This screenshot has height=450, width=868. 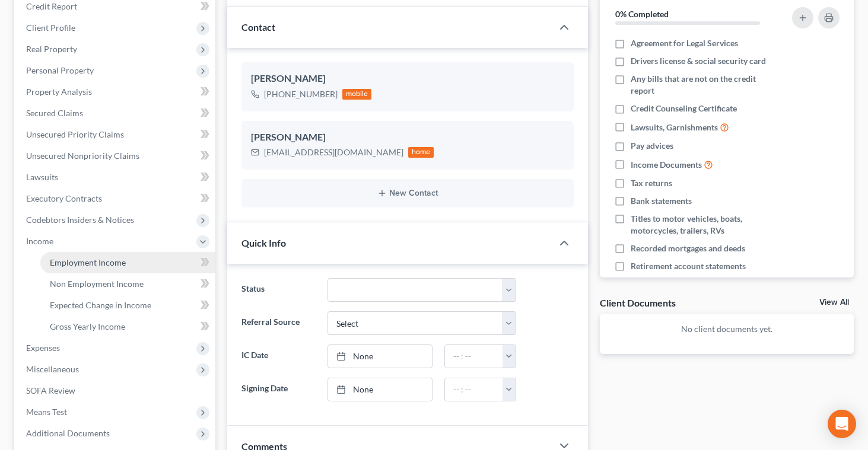 I want to click on span: Lawsuits, Garnishments, so click(x=675, y=128).